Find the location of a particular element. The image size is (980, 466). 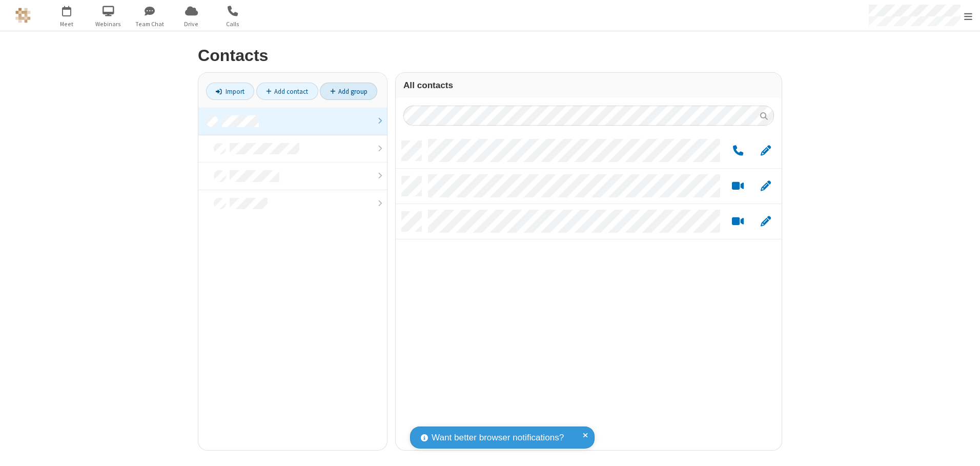

button: Call by phone is located at coordinates (738, 151).